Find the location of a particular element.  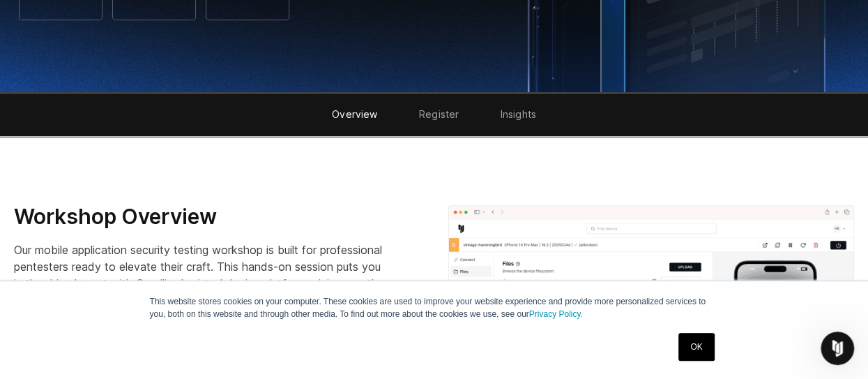

a: OK is located at coordinates (696, 346).